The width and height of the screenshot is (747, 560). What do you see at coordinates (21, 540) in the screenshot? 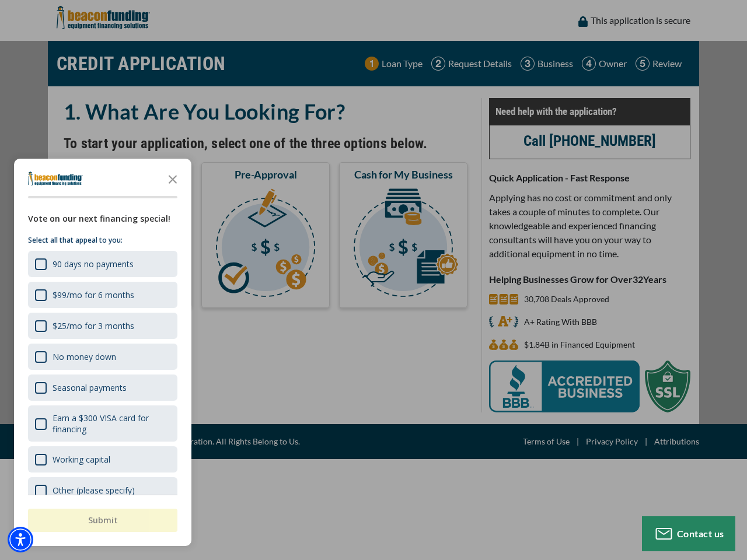
I see `div: Accessibility Menu` at bounding box center [21, 540].